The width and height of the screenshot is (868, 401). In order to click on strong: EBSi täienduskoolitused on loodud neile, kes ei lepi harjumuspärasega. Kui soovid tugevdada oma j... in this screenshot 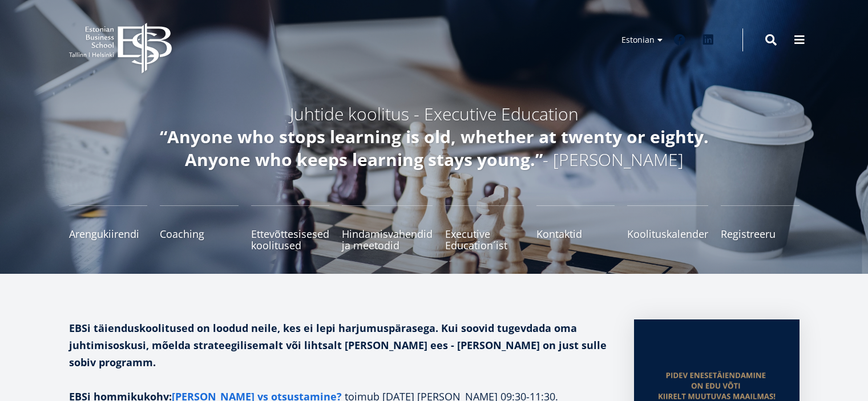, I will do `click(338, 345)`.